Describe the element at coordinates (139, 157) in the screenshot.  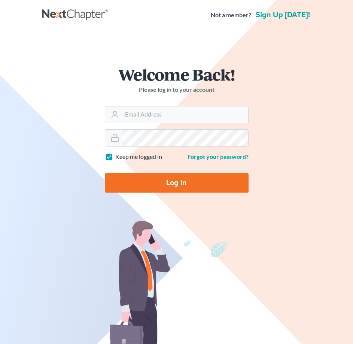
I see `label: Keep me logged in` at that location.